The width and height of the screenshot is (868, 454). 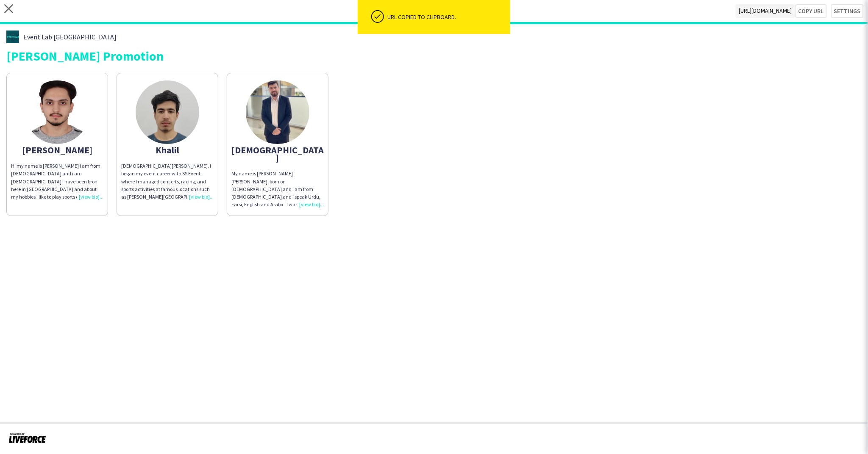 What do you see at coordinates (168, 150) in the screenshot?
I see `div: Khalil` at bounding box center [168, 150].